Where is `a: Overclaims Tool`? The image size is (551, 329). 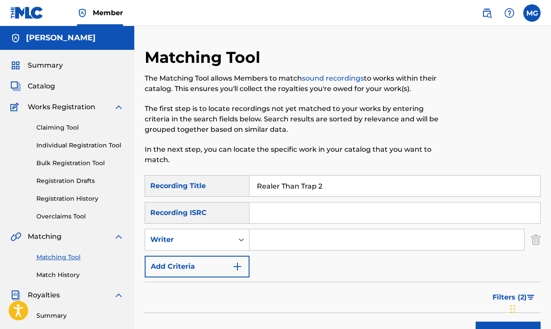 a: Overclaims Tool is located at coordinates (80, 216).